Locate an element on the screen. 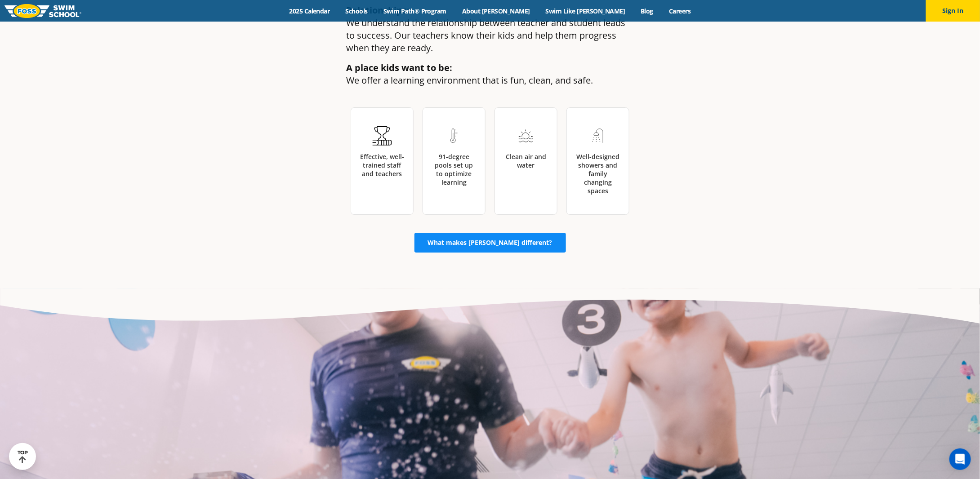  b: A place kids want to be: is located at coordinates (399, 67).